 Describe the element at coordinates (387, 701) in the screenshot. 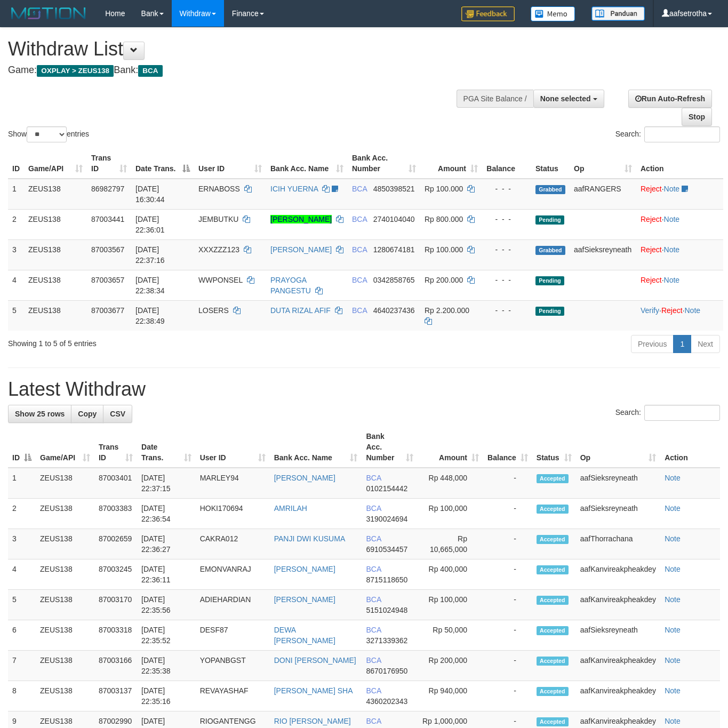

I see `span: Copy 4360202343 to clipboard` at that location.